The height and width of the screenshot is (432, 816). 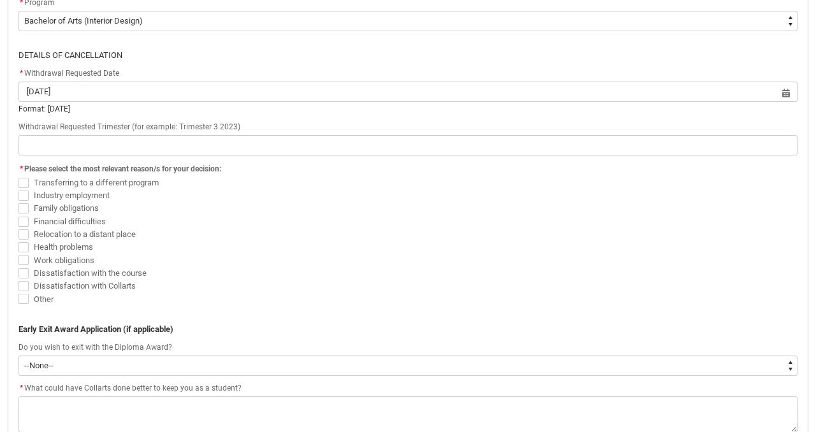 What do you see at coordinates (63, 247) in the screenshot?
I see `span: Health problems` at bounding box center [63, 247].